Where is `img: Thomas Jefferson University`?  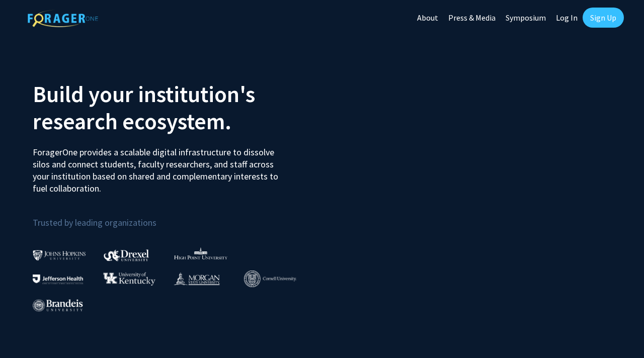
img: Thomas Jefferson University is located at coordinates (58, 279).